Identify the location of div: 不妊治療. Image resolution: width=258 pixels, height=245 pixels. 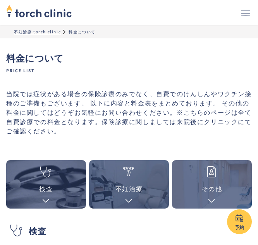
(129, 188).